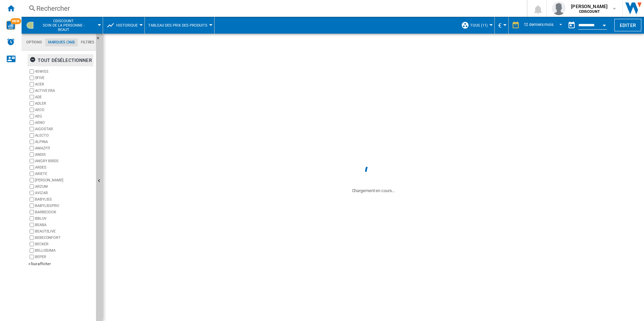 This screenshot has height=321, width=644. I want to click on img: wise-card.svg, so click(11, 25).